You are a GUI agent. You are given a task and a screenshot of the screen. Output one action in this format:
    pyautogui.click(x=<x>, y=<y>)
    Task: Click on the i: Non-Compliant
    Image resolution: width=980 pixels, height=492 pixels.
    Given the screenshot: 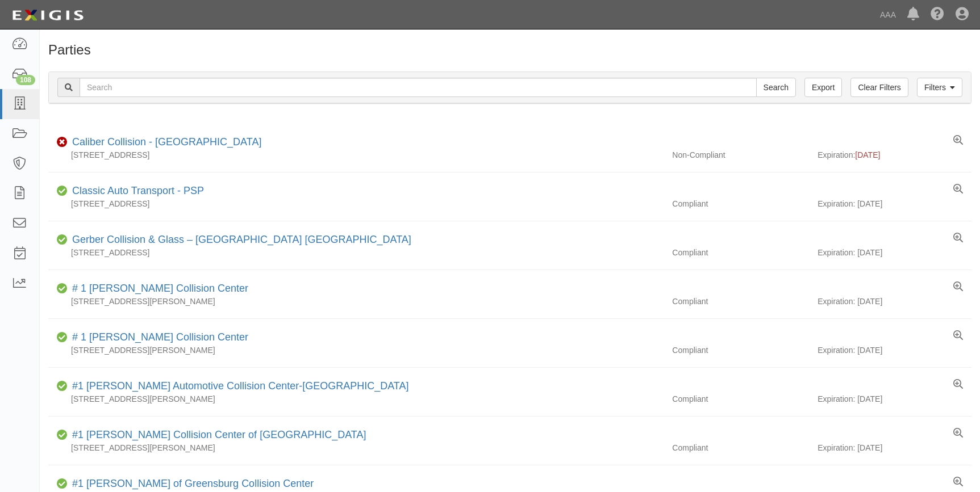 What is the action you would take?
    pyautogui.click(x=62, y=142)
    